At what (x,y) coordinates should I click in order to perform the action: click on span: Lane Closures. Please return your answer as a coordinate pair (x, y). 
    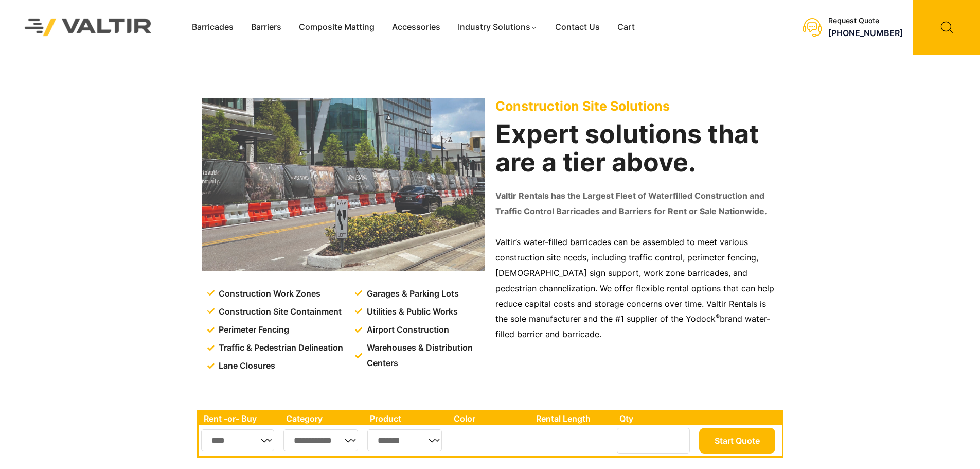
    Looking at the image, I should click on (245, 366).